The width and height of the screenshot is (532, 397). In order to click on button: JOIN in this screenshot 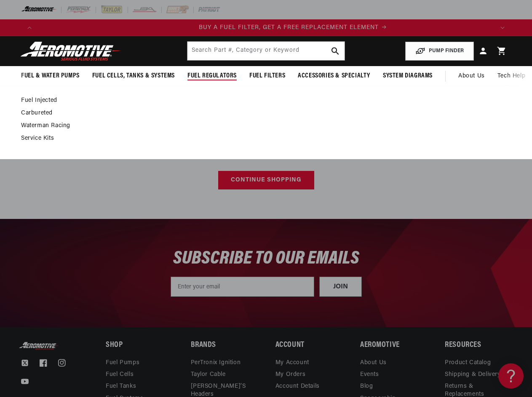, I will do `click(340, 287)`.